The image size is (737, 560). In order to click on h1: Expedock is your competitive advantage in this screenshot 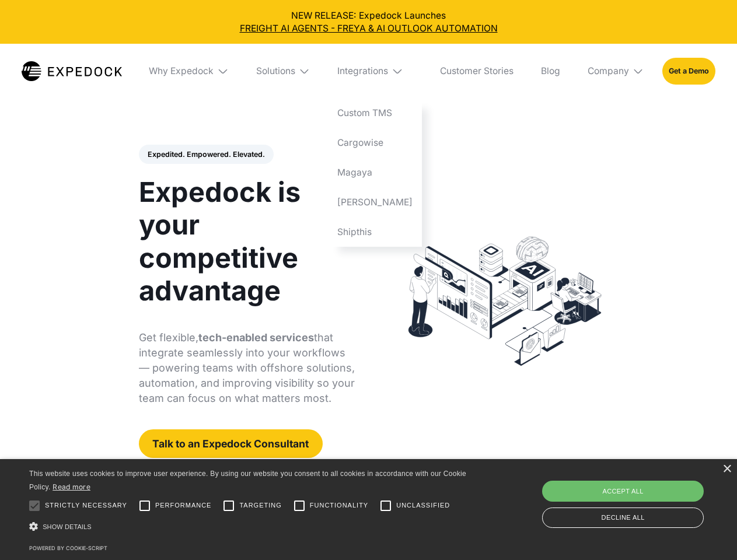, I will do `click(247, 241)`.